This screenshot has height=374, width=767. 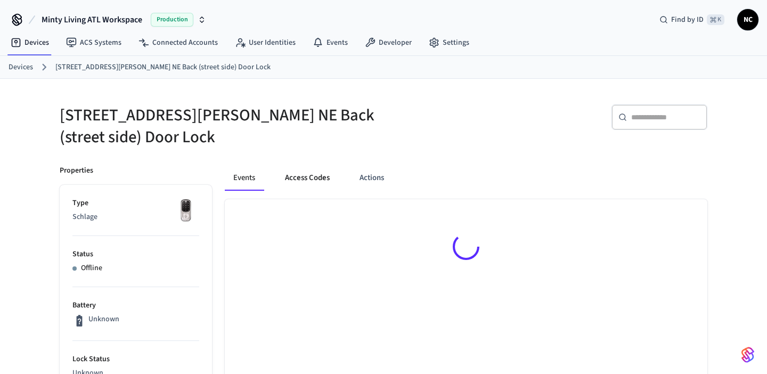 I want to click on a: Connected Accounts, so click(x=178, y=43).